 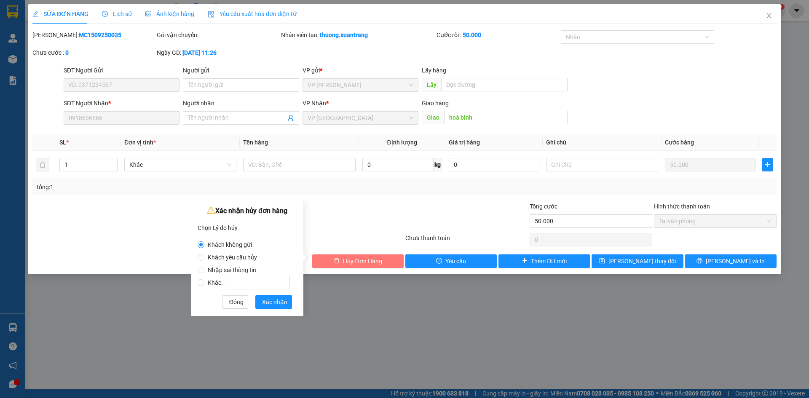 What do you see at coordinates (602, 165) in the screenshot?
I see `input: Ghi Chú` at bounding box center [602, 165].